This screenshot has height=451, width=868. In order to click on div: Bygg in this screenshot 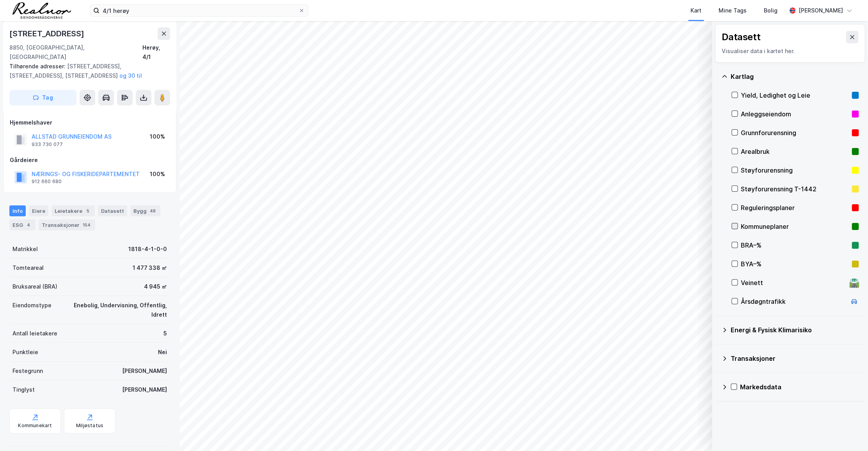, I will do `click(145, 211)`.